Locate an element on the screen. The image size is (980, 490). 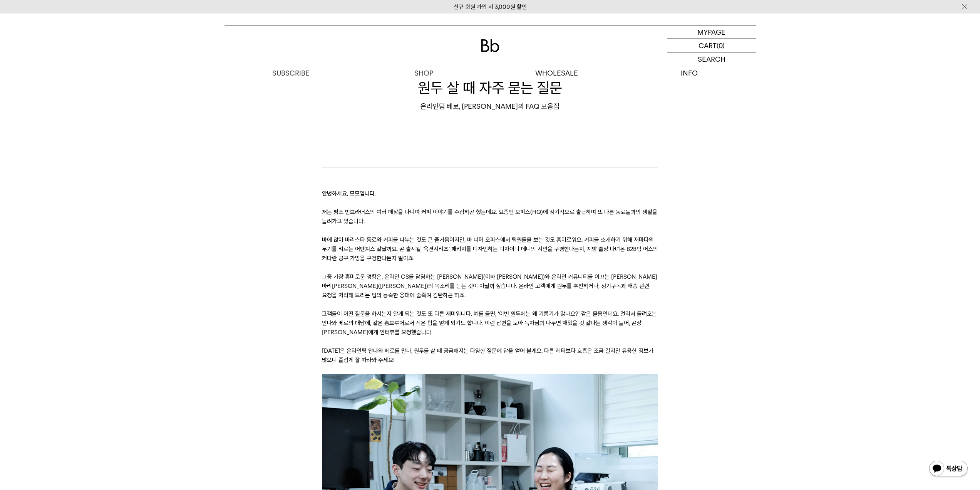
a: MYPAGE is located at coordinates (712, 32).